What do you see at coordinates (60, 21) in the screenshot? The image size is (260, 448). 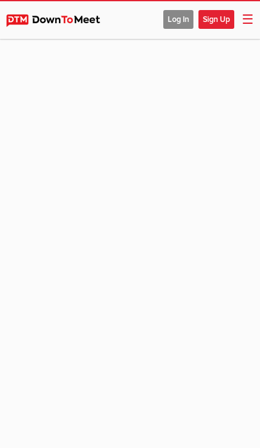 I see `img: DownToMeet` at bounding box center [60, 21].